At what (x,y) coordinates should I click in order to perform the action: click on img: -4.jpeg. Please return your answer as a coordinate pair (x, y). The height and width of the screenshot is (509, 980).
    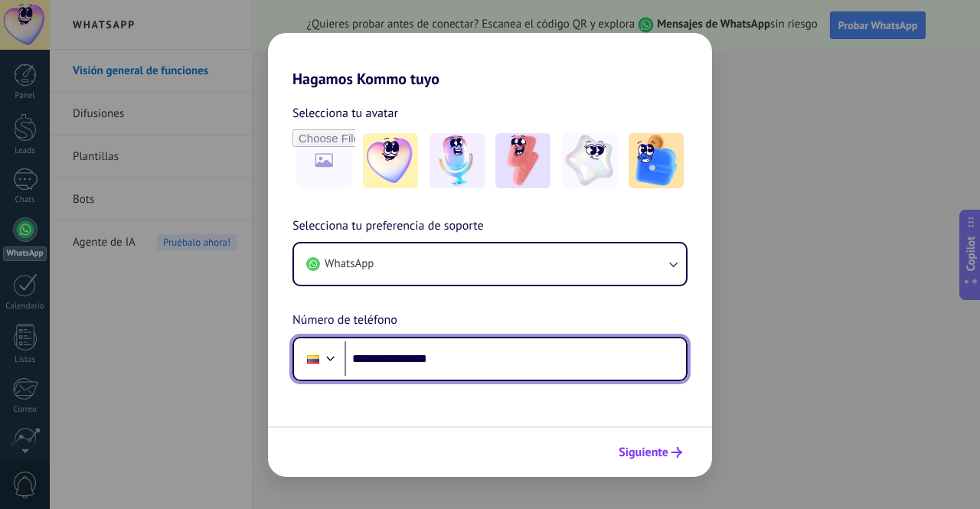
    Looking at the image, I should click on (590, 160).